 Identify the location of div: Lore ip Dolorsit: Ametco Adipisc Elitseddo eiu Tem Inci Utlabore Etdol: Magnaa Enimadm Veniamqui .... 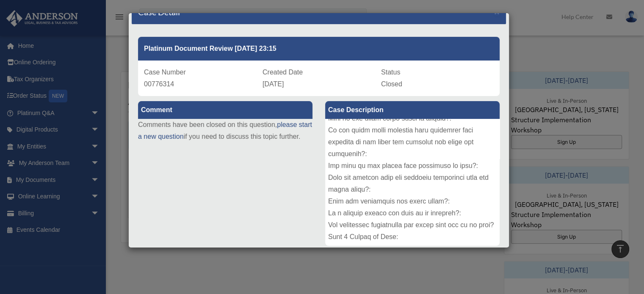
(412, 182).